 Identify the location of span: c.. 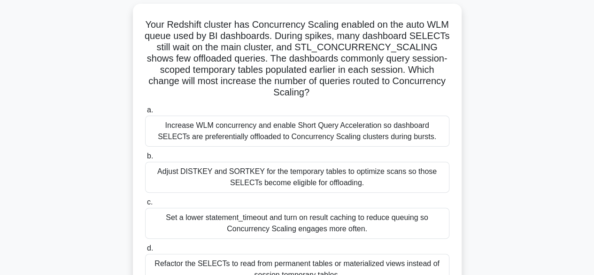
(150, 201).